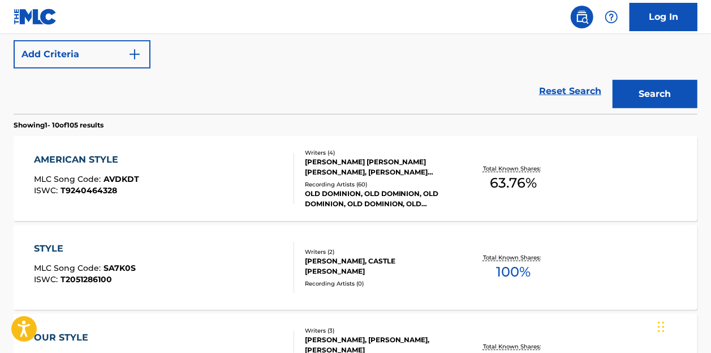 Image resolution: width=711 pixels, height=353 pixels. I want to click on div: STYLE, so click(85, 248).